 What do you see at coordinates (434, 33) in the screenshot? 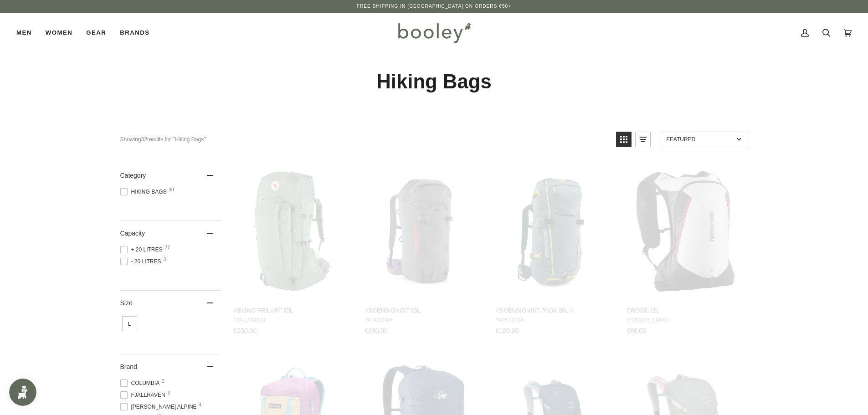
I see `img: Booley` at bounding box center [434, 33].